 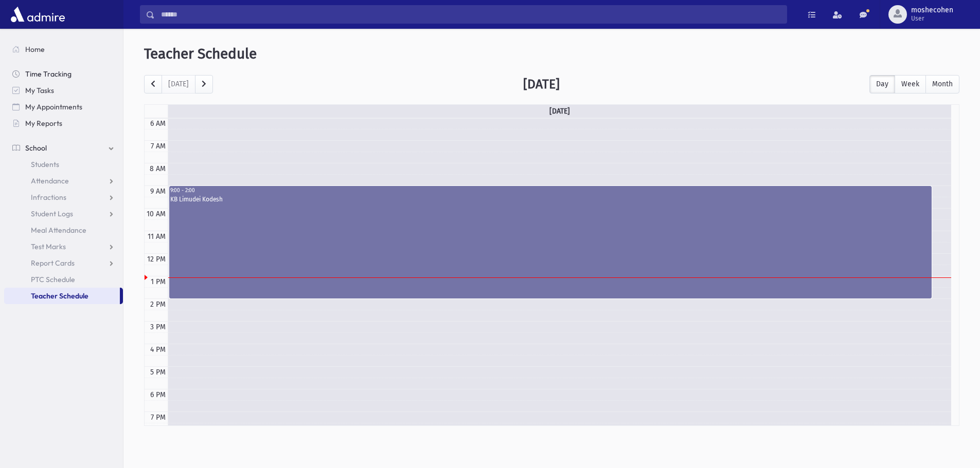 What do you see at coordinates (63, 181) in the screenshot?
I see `a: Attendance` at bounding box center [63, 181].